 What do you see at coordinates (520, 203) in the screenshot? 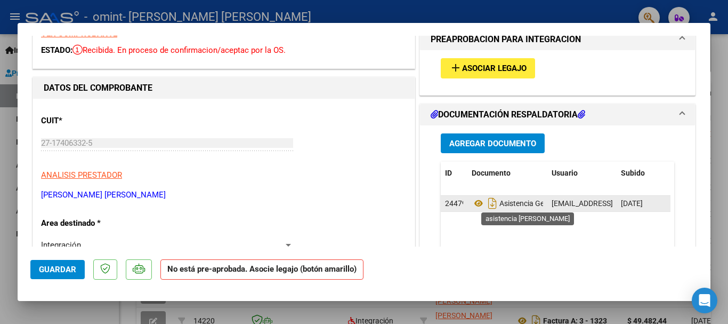
I see `span: Asistencia Gero Pauli` at bounding box center [520, 203].